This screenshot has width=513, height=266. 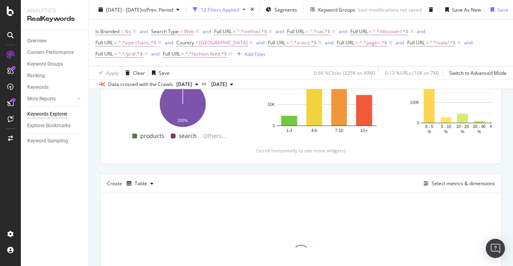 What do you see at coordinates (139, 72) in the screenshot?
I see `div: Clear` at bounding box center [139, 72].